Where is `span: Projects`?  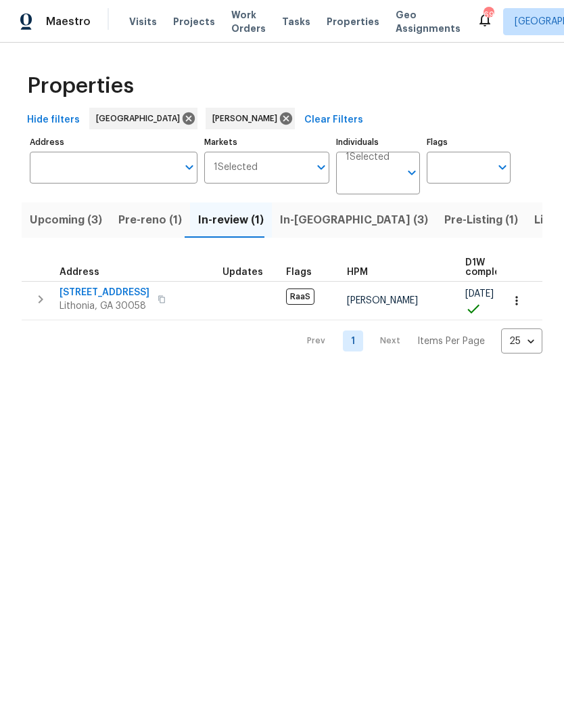 span: Projects is located at coordinates (194, 22).